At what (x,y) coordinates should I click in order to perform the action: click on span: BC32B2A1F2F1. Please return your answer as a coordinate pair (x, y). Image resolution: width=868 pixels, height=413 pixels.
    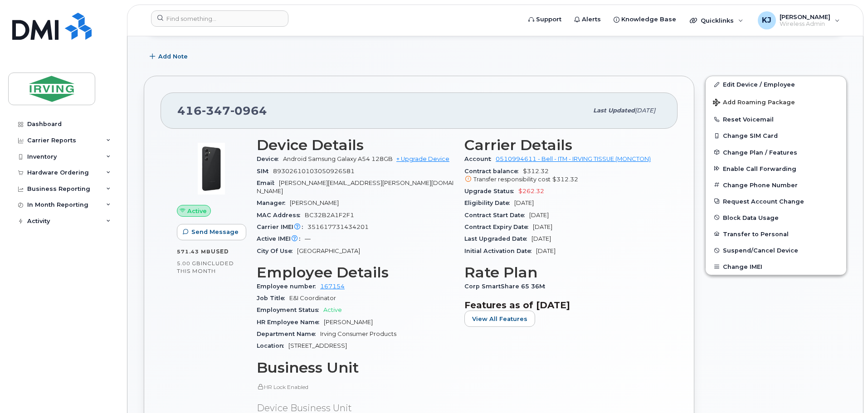
    Looking at the image, I should click on (329, 215).